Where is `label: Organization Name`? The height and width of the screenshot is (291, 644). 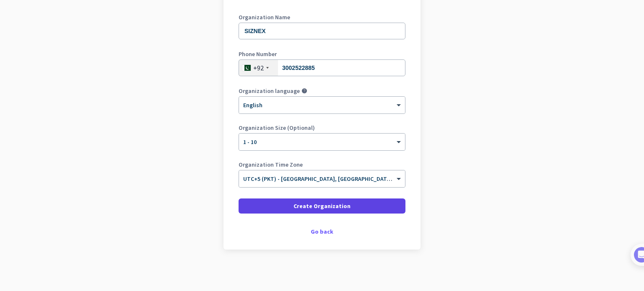
label: Organization Name is located at coordinates (322, 17).